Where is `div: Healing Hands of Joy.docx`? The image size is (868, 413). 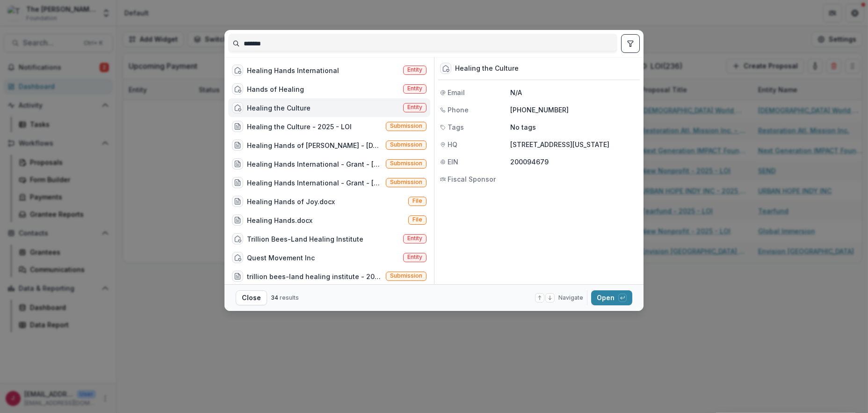 div: Healing Hands of Joy.docx is located at coordinates (291, 201).